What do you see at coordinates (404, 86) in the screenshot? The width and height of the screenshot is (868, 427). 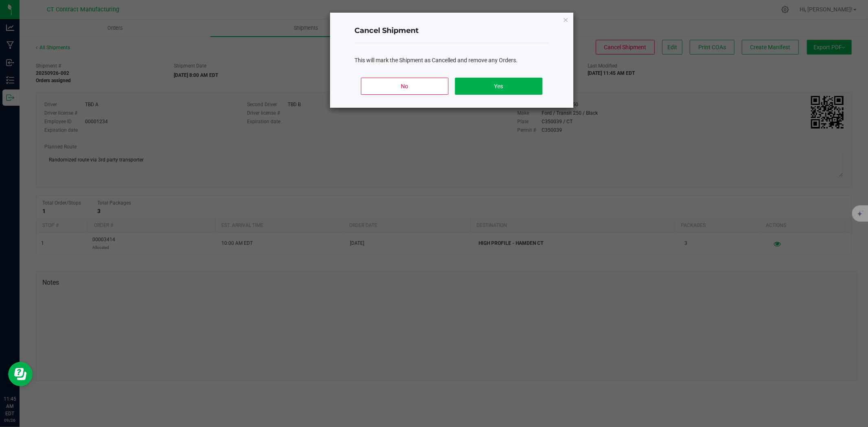 I see `button: No` at bounding box center [404, 86].